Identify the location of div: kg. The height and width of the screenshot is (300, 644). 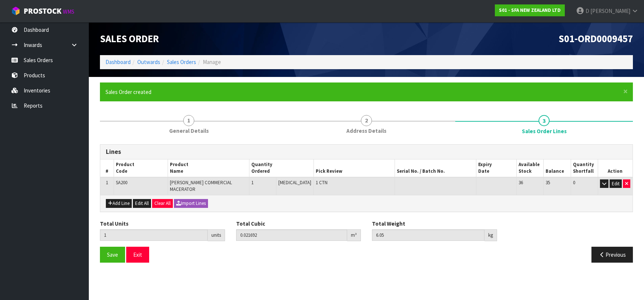
(491, 235).